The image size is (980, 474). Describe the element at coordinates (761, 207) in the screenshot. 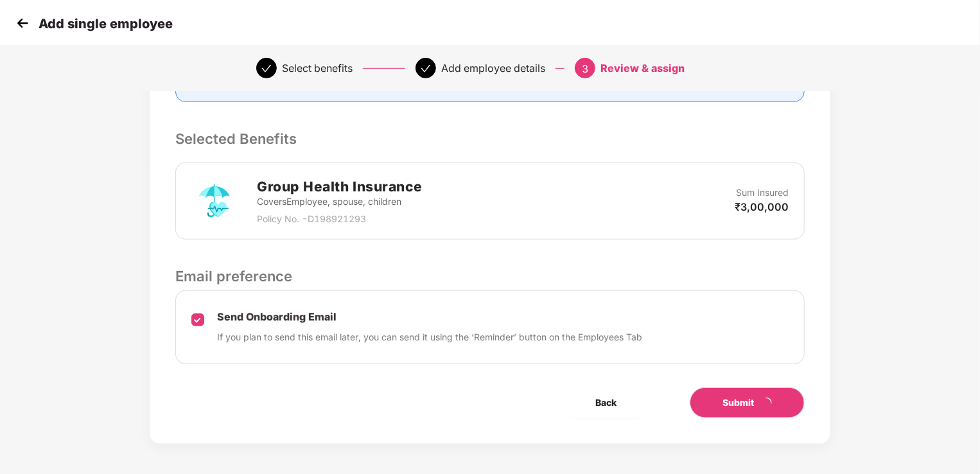

I see `p: ₹3,00,000` at that location.